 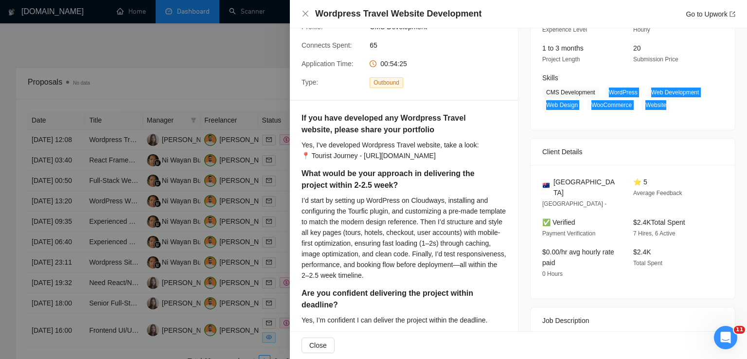 What do you see at coordinates (732, 14) in the screenshot?
I see `span: export` at bounding box center [732, 14].